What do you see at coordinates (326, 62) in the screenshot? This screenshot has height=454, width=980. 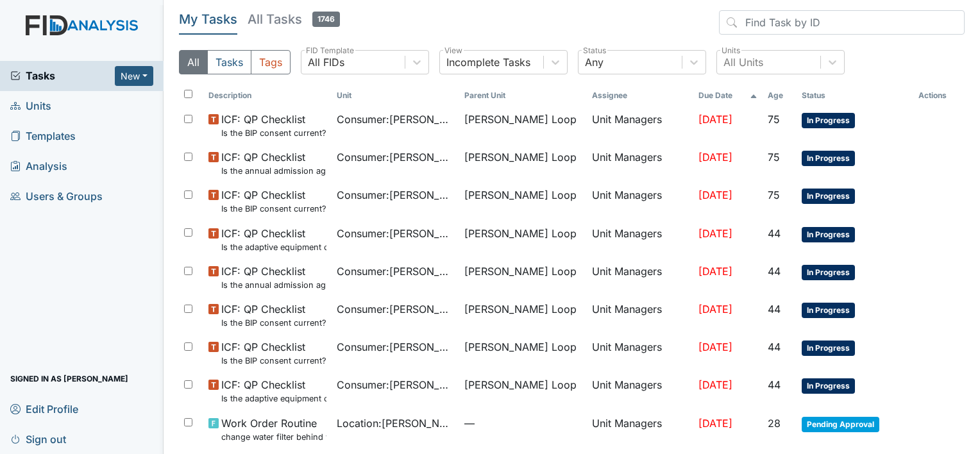 I see `div: All FIDs` at bounding box center [326, 62].